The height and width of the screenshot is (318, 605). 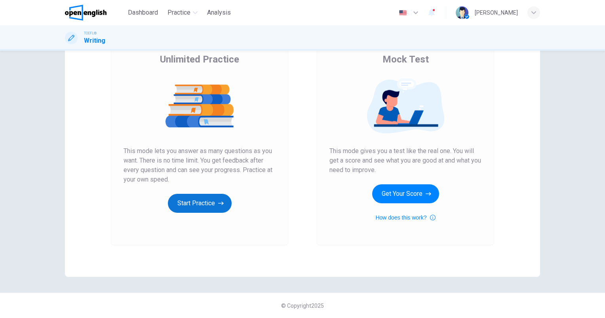 What do you see at coordinates (405, 218) in the screenshot?
I see `button: How does this work?` at bounding box center [405, 218].